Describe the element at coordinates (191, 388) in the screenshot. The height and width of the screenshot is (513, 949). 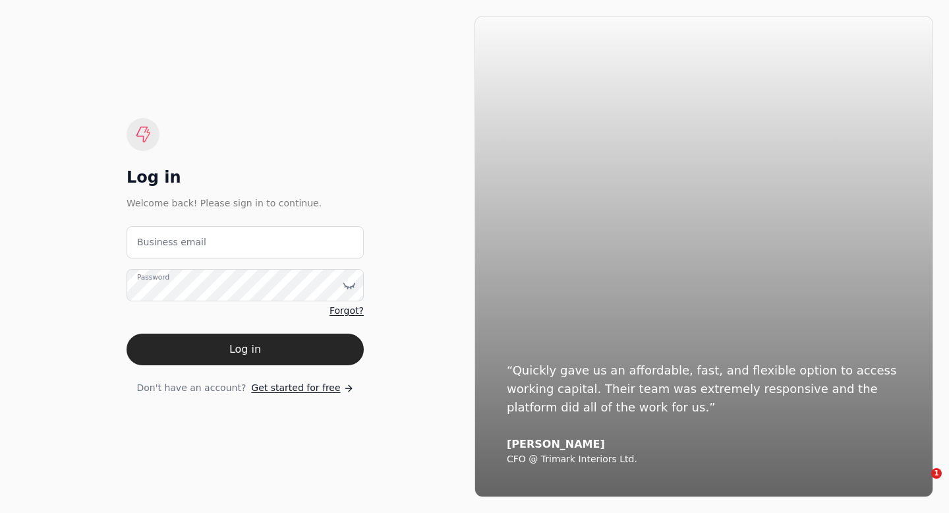
I see `span: Don't have an account?` at that location.